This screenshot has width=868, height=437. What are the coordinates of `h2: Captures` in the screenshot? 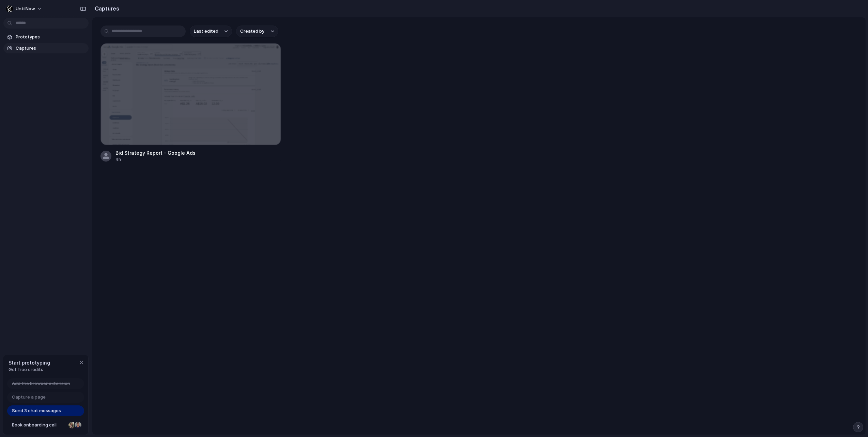 It's located at (106, 8).